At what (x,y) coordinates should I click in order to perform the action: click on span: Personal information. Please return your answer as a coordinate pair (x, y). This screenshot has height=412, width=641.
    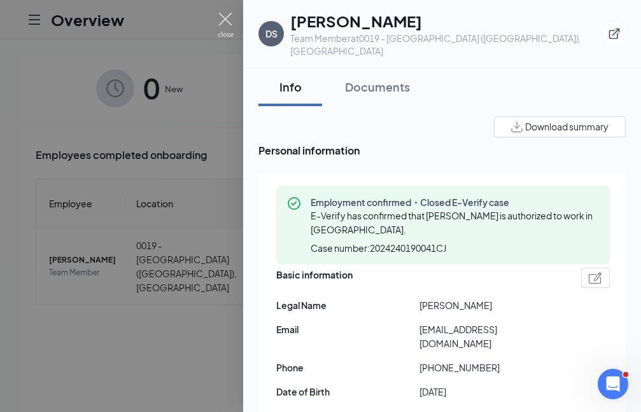
    Looking at the image, I should click on (442, 150).